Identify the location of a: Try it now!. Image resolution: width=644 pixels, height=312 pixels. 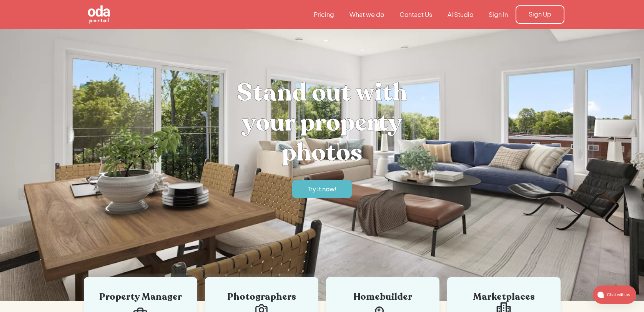
(322, 189).